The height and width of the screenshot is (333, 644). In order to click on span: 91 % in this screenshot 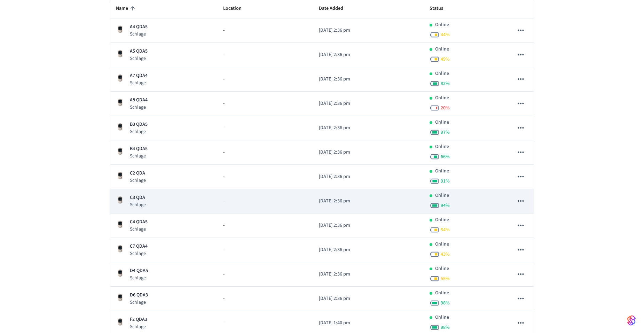, I will do `click(445, 181)`.